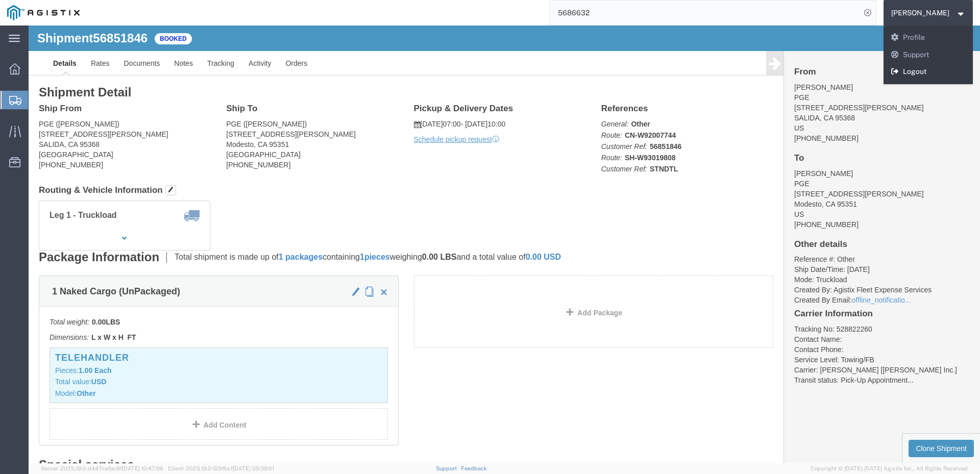 Image resolution: width=980 pixels, height=474 pixels. I want to click on a: Feedback, so click(473, 468).